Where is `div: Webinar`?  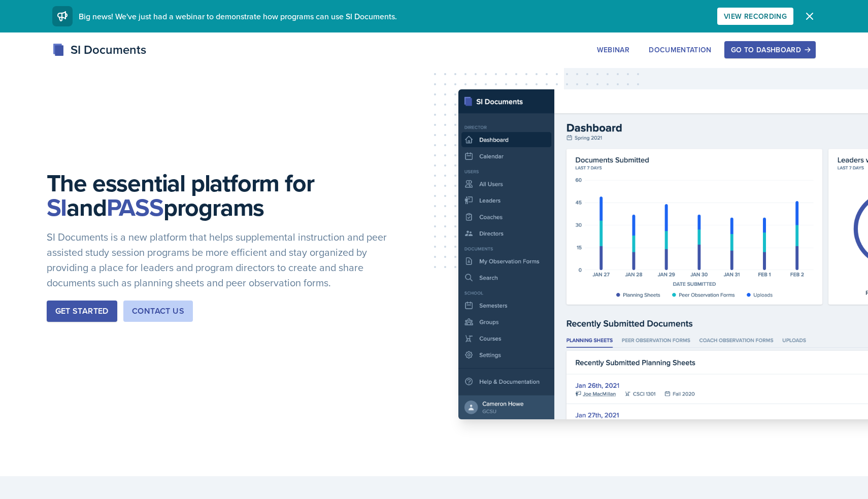 div: Webinar is located at coordinates (613, 50).